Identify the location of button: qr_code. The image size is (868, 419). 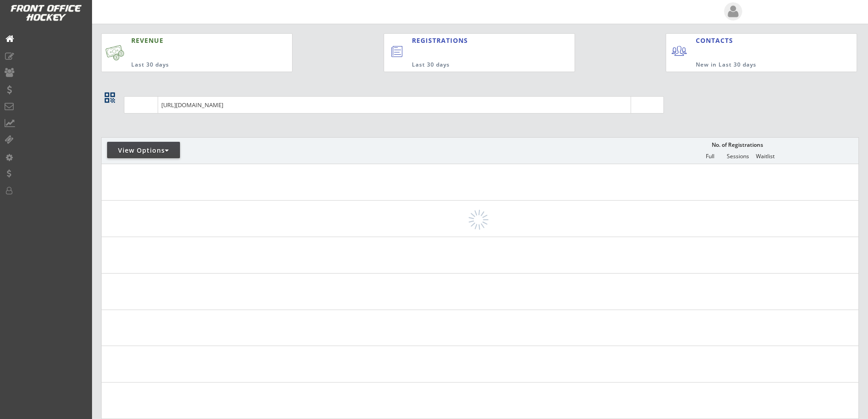
(110, 98).